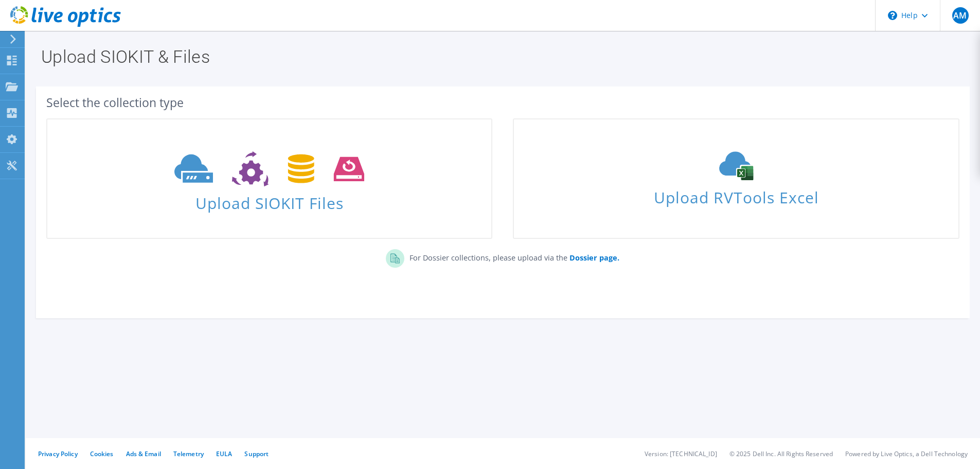  What do you see at coordinates (102, 453) in the screenshot?
I see `a: Cookies` at bounding box center [102, 453].